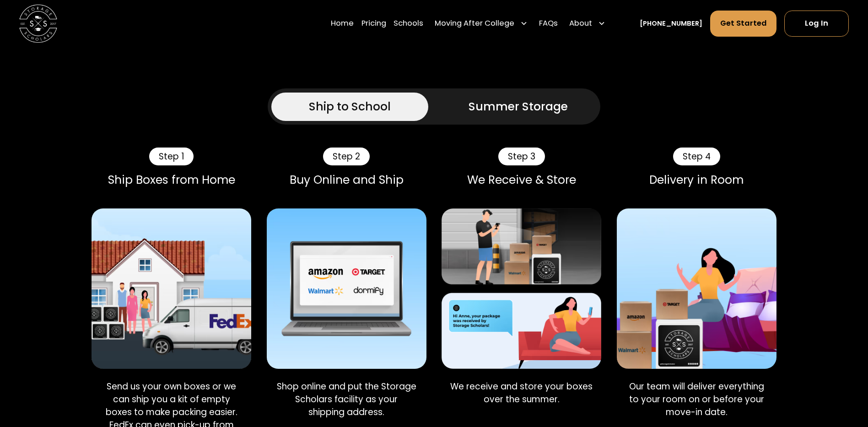 The width and height of the screenshot is (868, 427). I want to click on a: Schools, so click(408, 24).